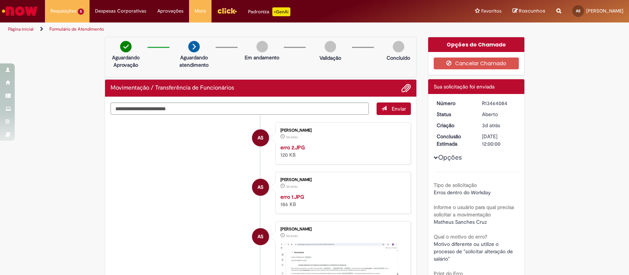  Describe the element at coordinates (455, 185) in the screenshot. I see `b: Tipo de solicitação` at that location.